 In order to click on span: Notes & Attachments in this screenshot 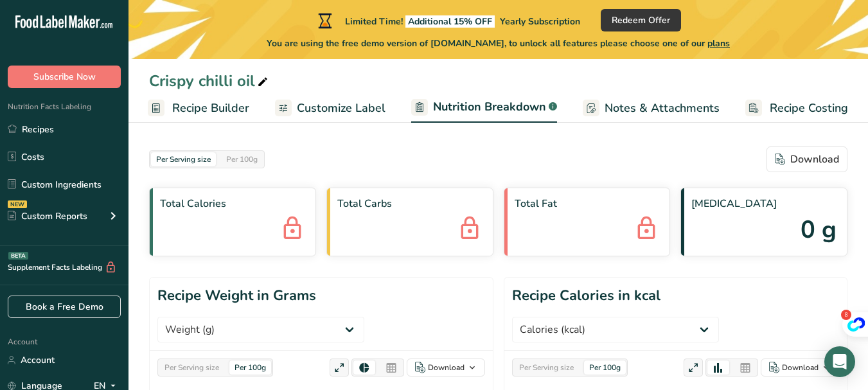, I will do `click(662, 108)`.